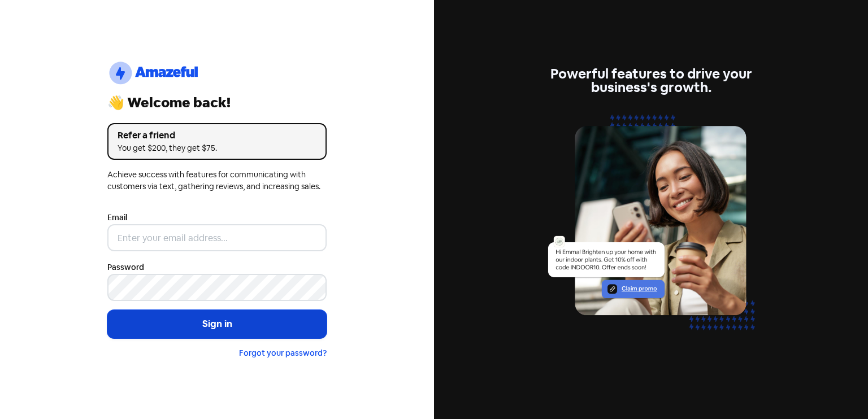  I want to click on img: text-marketing, so click(650, 229).